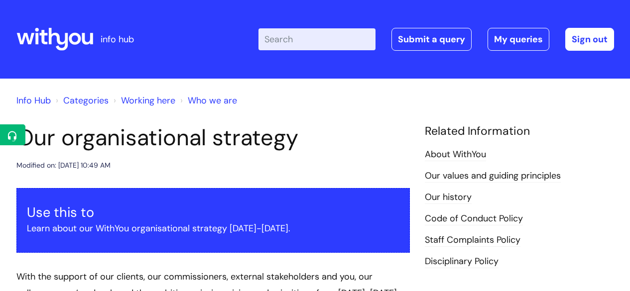  What do you see at coordinates (474, 219) in the screenshot?
I see `a: Code of Conduct Policy` at bounding box center [474, 219].